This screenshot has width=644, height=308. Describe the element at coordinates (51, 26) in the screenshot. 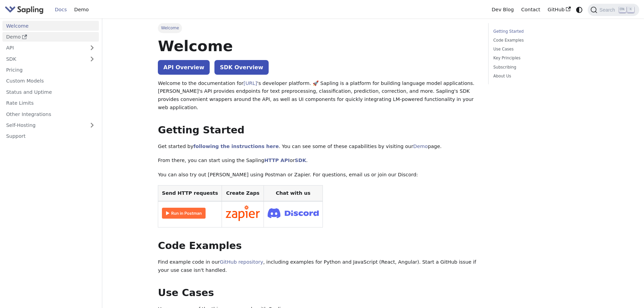

I see `a: Welcome` at that location.